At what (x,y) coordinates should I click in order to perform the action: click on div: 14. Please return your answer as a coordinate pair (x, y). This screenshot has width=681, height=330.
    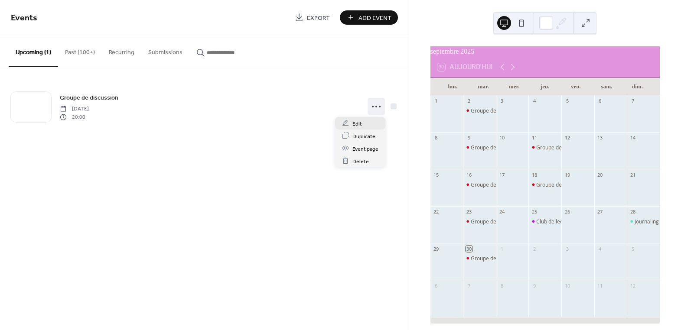
    Looking at the image, I should click on (633, 138).